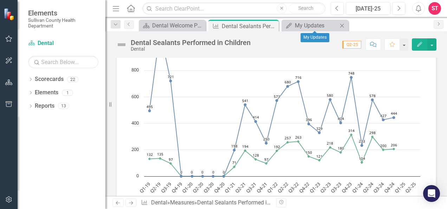 Image resolution: width=447 pixels, height=209 pixels. What do you see at coordinates (320, 156) in the screenshot?
I see `text: 121` at bounding box center [320, 156].